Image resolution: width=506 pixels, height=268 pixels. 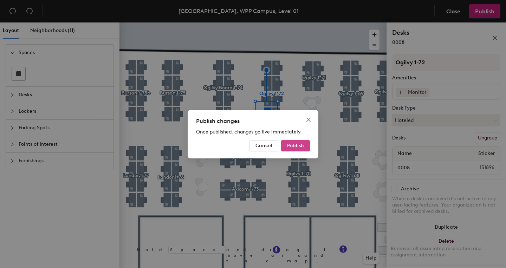 What do you see at coordinates (253, 121) in the screenshot?
I see `div: Publish changes` at bounding box center [253, 121].